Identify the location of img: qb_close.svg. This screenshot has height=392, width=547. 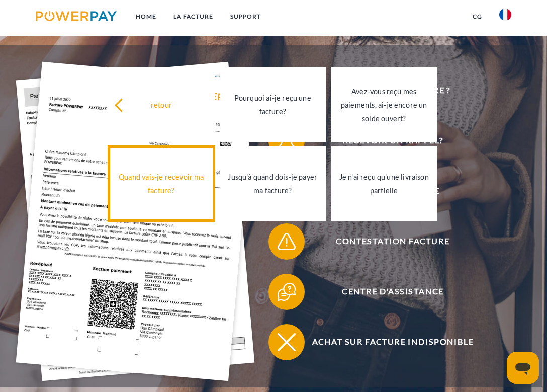
(287, 342).